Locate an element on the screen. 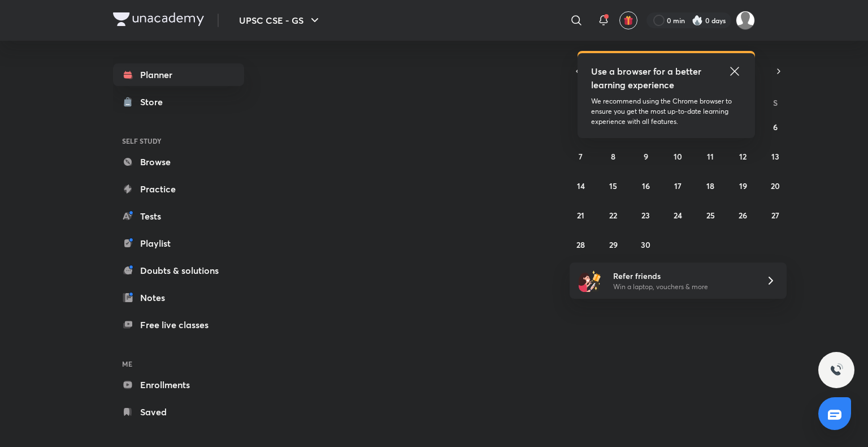 Image resolution: width=868 pixels, height=447 pixels. abbr: September 9, 2025 is located at coordinates (646, 156).